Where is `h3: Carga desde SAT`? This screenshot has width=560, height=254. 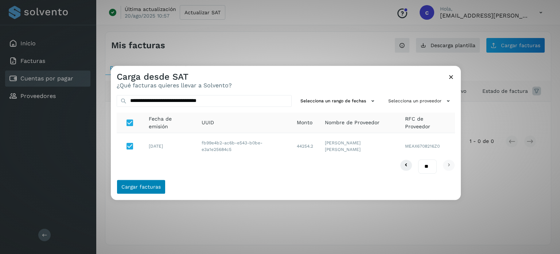
h3: Carga desde SAT is located at coordinates (174, 77).